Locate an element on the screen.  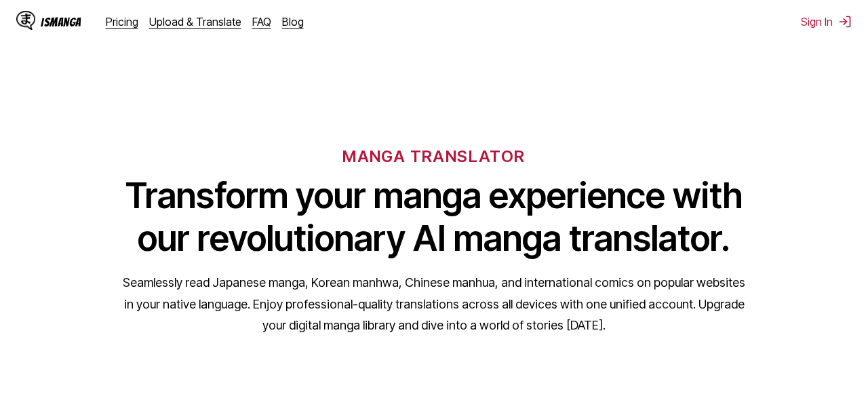
p: Seamlessly read Japanese manga, Korean manhwa, Chinese manhua, and international comics on popula... is located at coordinates (434, 304).